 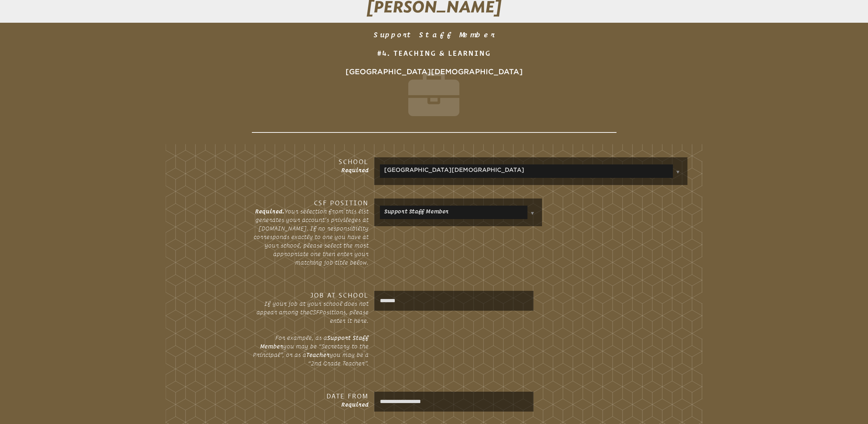 I want to click on h3: Date From, so click(x=309, y=396).